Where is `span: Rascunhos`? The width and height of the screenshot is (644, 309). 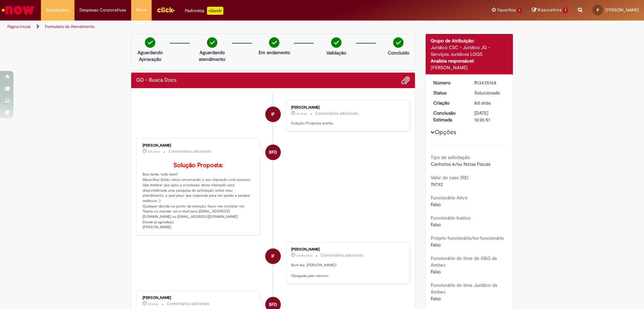 span: Rascunhos is located at coordinates (550, 10).